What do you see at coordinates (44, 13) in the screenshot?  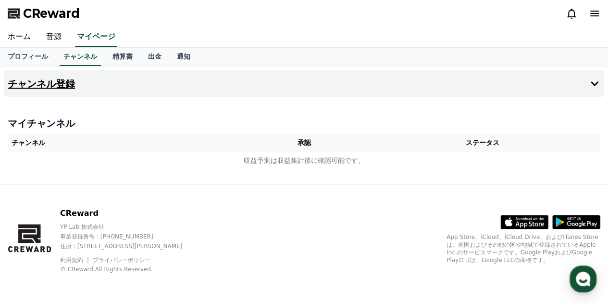 I see `a: CReward` at bounding box center [44, 13].